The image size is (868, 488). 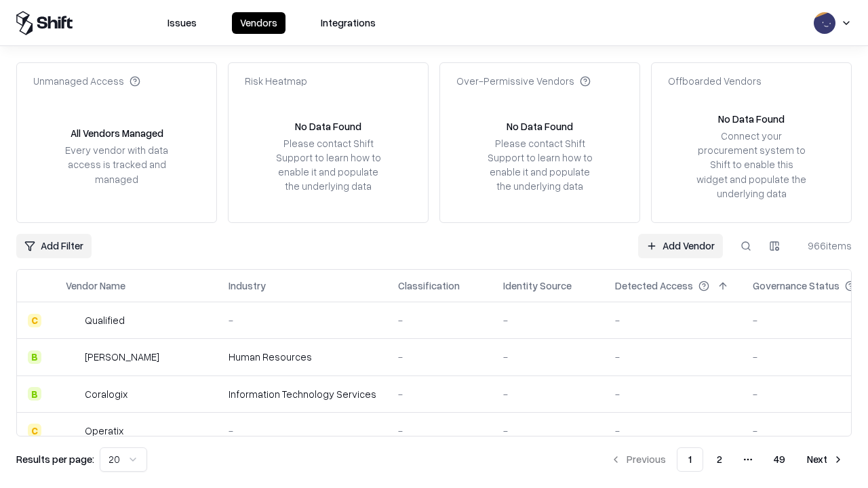 I want to click on div: Information Technology Services, so click(x=302, y=394).